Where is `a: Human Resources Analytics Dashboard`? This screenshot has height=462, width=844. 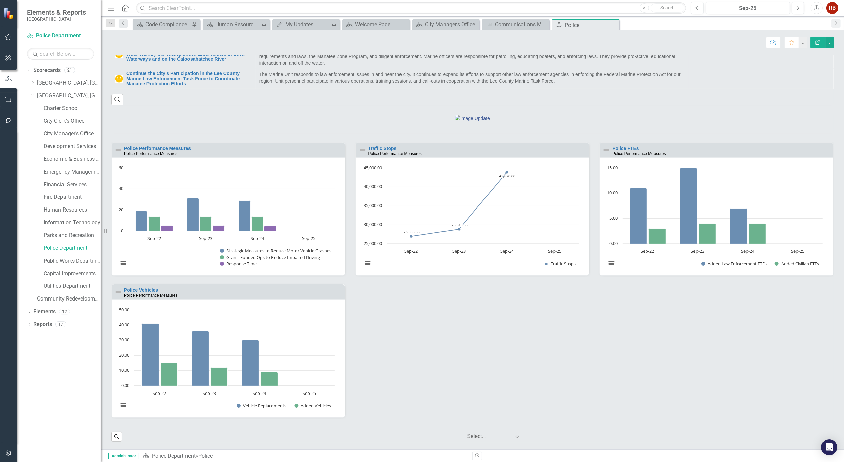 a: Human Resources Analytics Dashboard is located at coordinates (232, 24).